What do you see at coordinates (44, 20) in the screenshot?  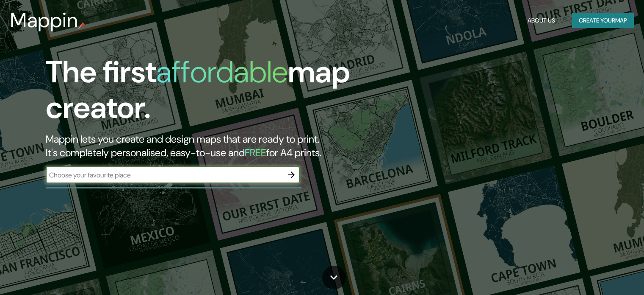 I see `h3: Mappin` at bounding box center [44, 20].